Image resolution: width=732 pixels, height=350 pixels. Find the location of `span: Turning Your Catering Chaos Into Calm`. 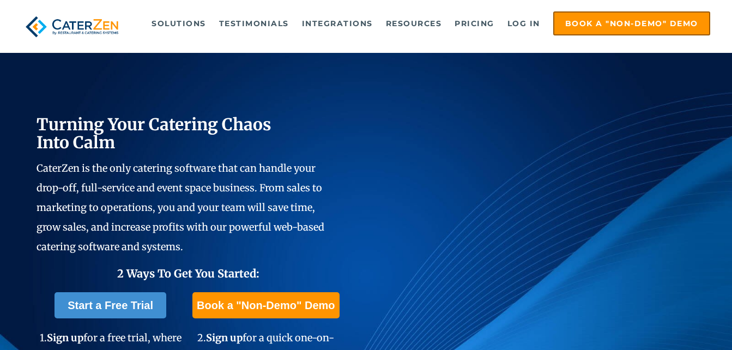

span: Turning Your Catering Chaos Into Calm is located at coordinates (154, 133).